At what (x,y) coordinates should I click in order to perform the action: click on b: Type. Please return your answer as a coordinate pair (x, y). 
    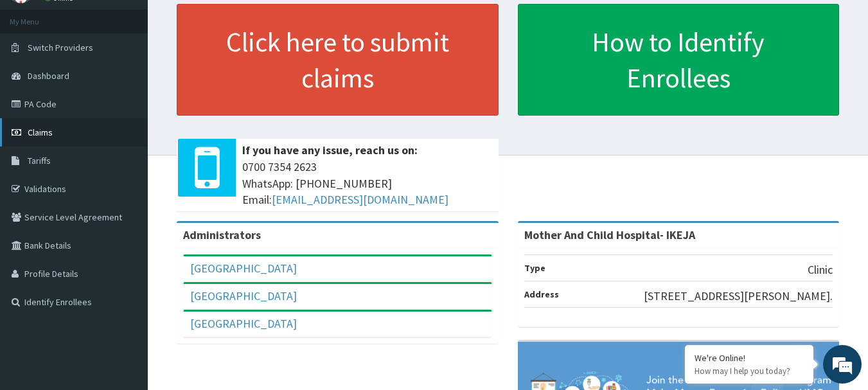
    Looking at the image, I should click on (534, 268).